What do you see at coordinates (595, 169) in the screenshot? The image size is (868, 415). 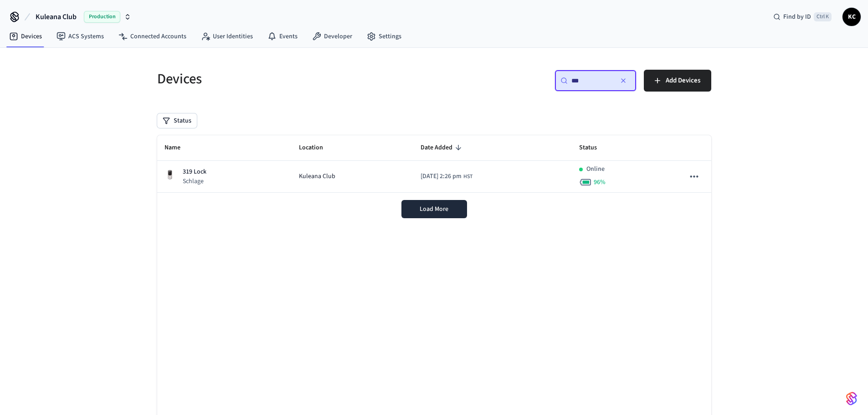 I see `p: Online` at bounding box center [595, 169].